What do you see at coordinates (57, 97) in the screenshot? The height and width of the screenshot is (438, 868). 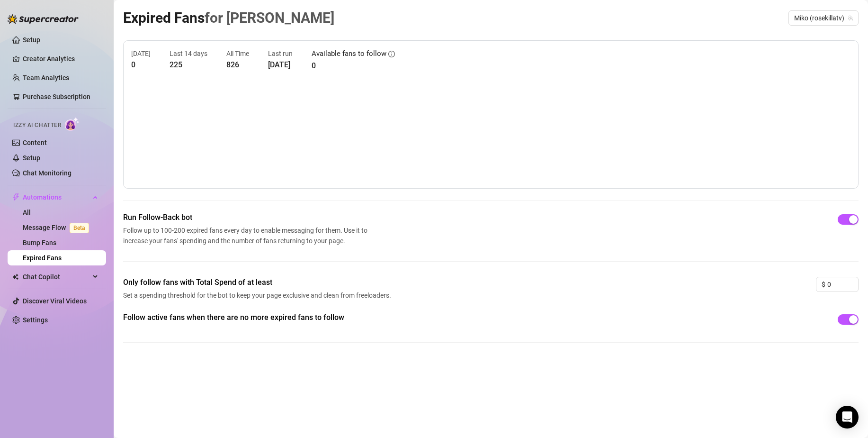 I see `a: Purchase Subscription` at bounding box center [57, 97].